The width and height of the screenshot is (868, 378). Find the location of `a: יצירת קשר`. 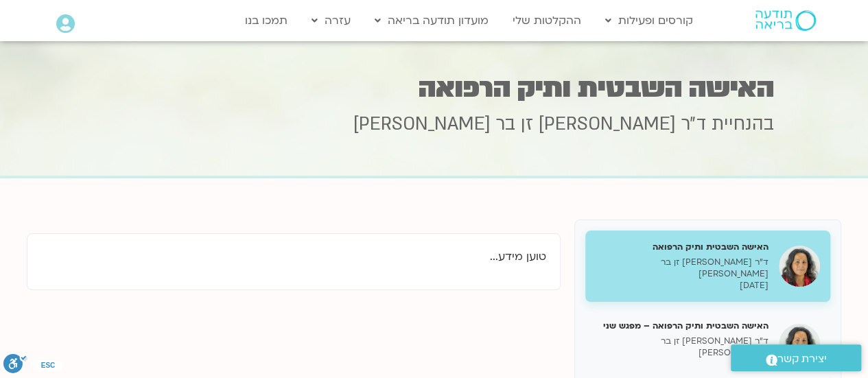

a: יצירת קשר is located at coordinates (796, 357).